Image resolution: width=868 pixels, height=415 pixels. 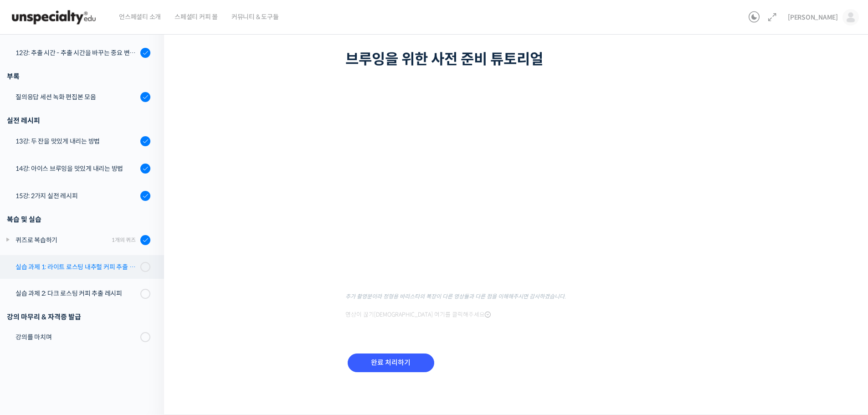 I want to click on div: 12강: 추출 시간 - 추출 시간을 바꾸는 중요 변수 파헤치기, so click(x=76, y=53).